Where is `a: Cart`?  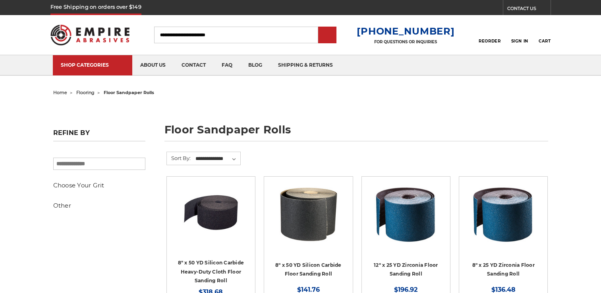
a: Cart is located at coordinates (545, 35).